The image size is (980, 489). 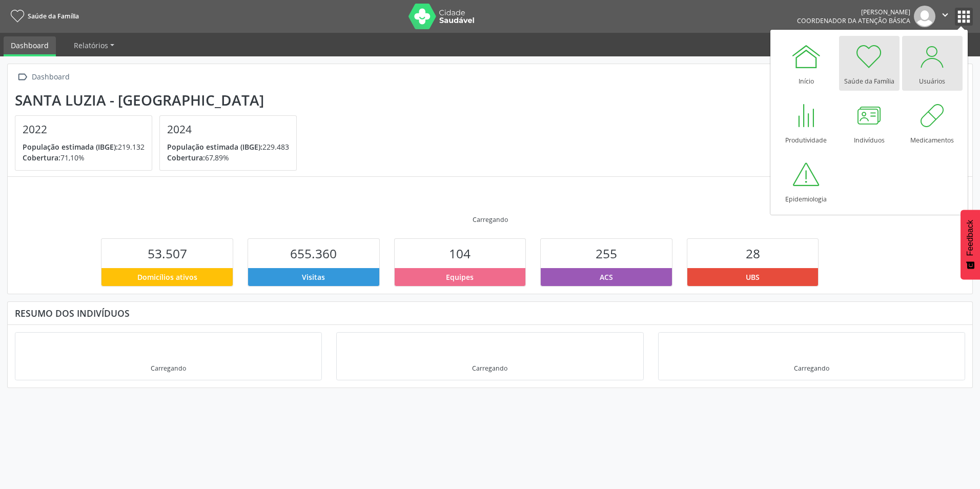 What do you see at coordinates (313, 276) in the screenshot?
I see `span: Visitas` at bounding box center [313, 276].